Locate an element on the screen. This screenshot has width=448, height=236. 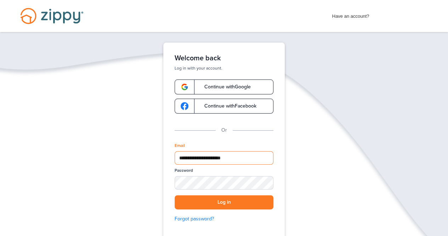
input: Email is located at coordinates (224, 158).